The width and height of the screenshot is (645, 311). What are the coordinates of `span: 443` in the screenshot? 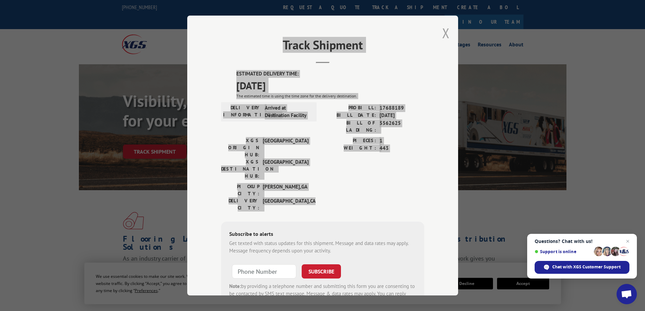 It's located at (402, 148).